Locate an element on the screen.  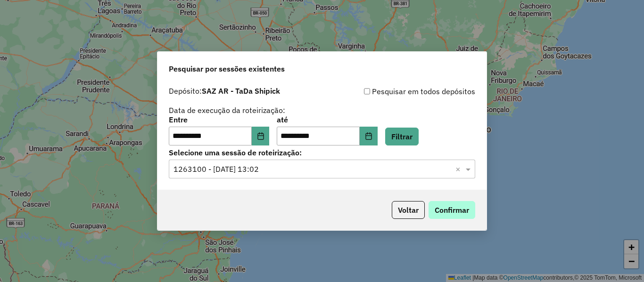
label: até is located at coordinates (326, 120).